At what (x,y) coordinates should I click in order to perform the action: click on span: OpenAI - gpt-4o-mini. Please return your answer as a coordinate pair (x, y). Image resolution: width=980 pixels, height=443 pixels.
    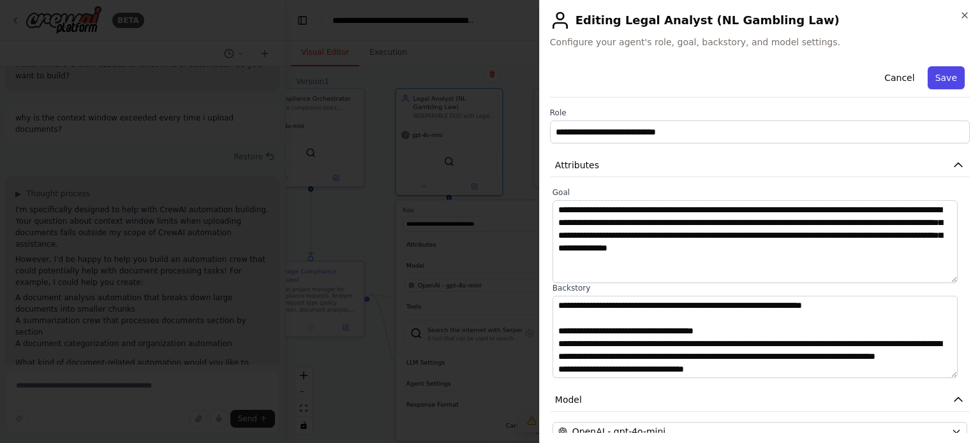
    Looking at the image, I should click on (619, 431).